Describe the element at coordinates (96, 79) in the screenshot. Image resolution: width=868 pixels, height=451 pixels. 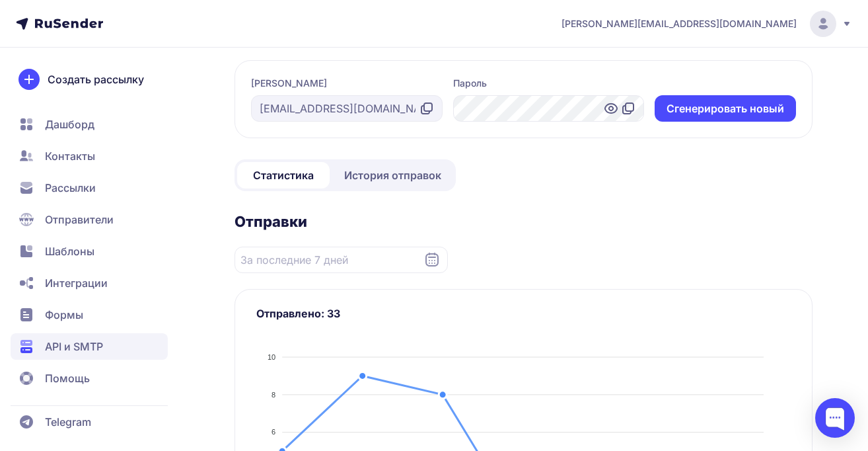
I see `span: Создать рассылку` at that location.